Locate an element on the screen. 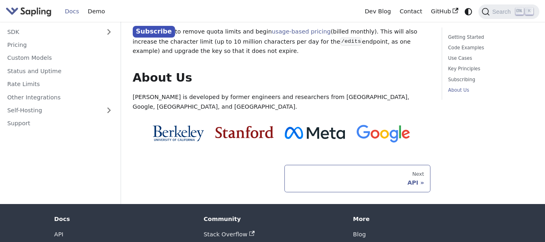 Image resolution: width=545 pixels, height=242 pixels. code: /edits is located at coordinates (351, 42).